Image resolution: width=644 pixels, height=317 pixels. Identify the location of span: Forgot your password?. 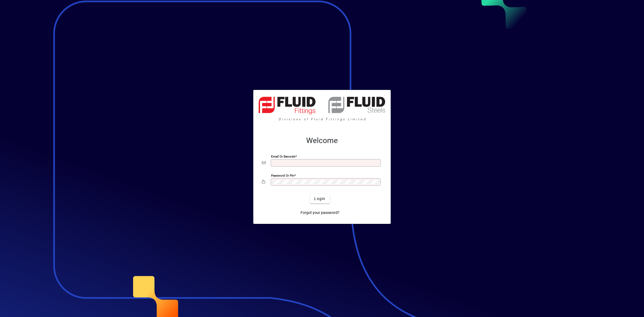
(320, 213).